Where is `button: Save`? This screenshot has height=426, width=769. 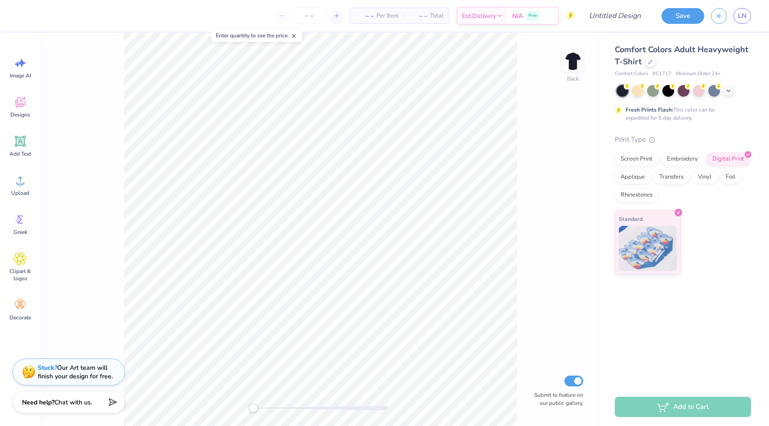
button: Save is located at coordinates (683, 16).